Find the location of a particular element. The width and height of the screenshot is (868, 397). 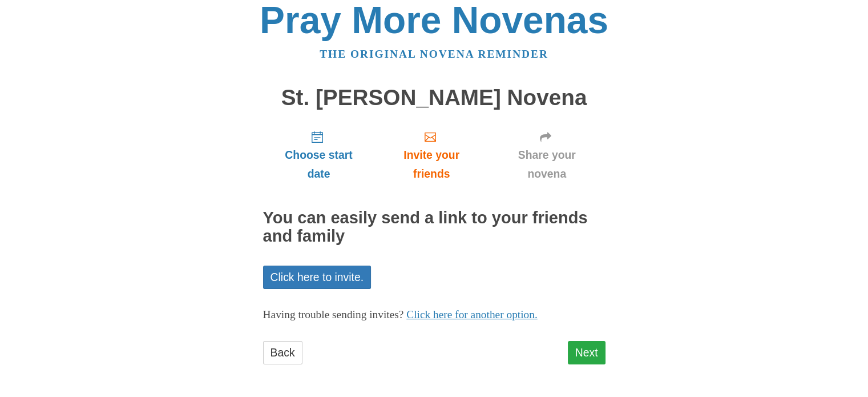

span: Invite your friends is located at coordinates (431, 164).